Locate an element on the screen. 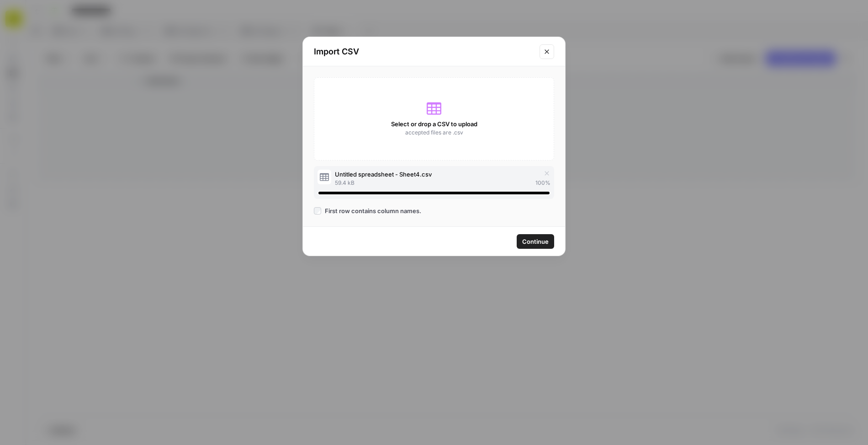  span: First row contains column names. is located at coordinates (373, 211).